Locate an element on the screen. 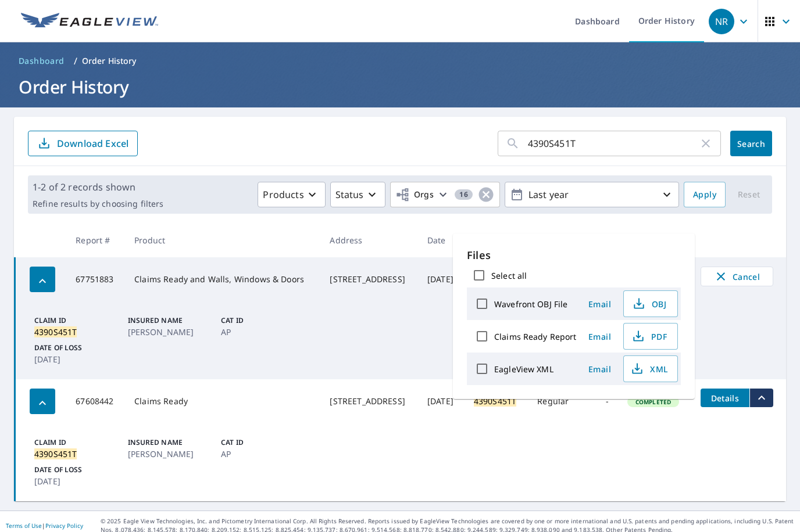  td: 67751883 is located at coordinates (95, 279).